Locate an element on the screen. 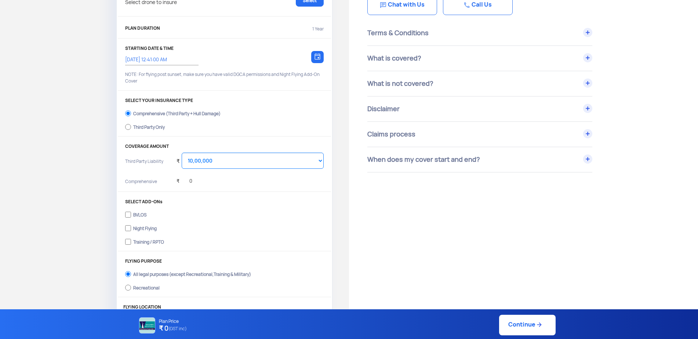 Image resolution: width=698 pixels, height=339 pixels. div: What is not covered? is located at coordinates (480, 84).